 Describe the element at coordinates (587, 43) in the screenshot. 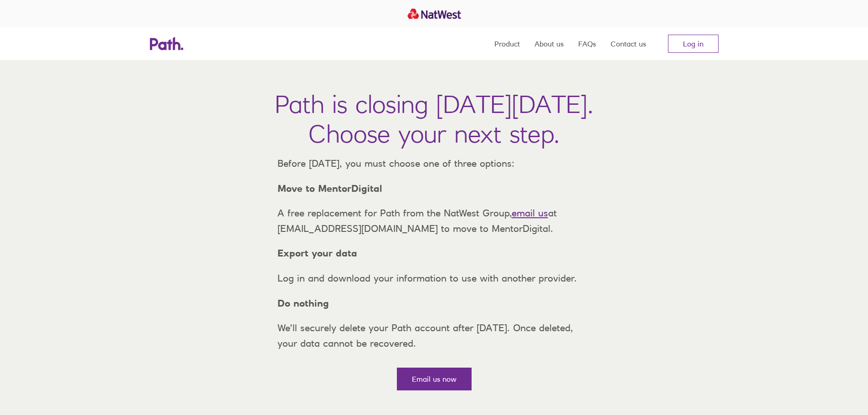

I see `a: FAQs` at that location.